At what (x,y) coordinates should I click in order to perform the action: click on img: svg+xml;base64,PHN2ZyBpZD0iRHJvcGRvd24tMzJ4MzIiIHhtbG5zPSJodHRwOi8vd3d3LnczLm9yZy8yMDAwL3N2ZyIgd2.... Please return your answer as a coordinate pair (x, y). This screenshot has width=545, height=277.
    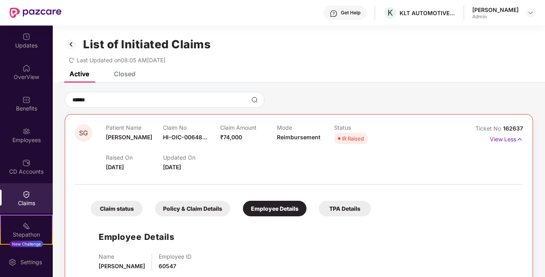
    Looking at the image, I should click on (531, 13).